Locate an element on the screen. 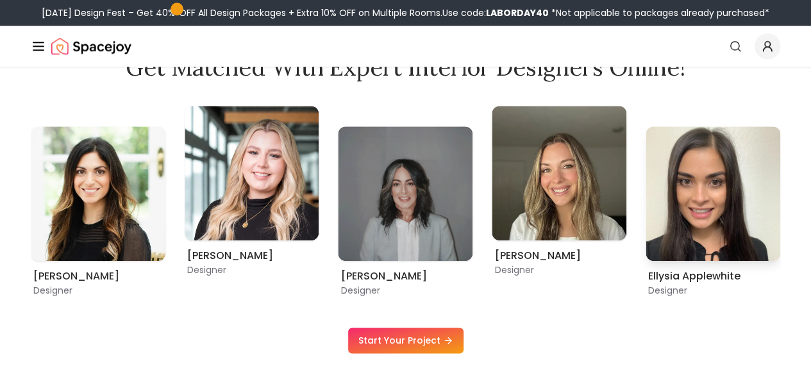  img: Sarah Nelson is located at coordinates (559, 173).